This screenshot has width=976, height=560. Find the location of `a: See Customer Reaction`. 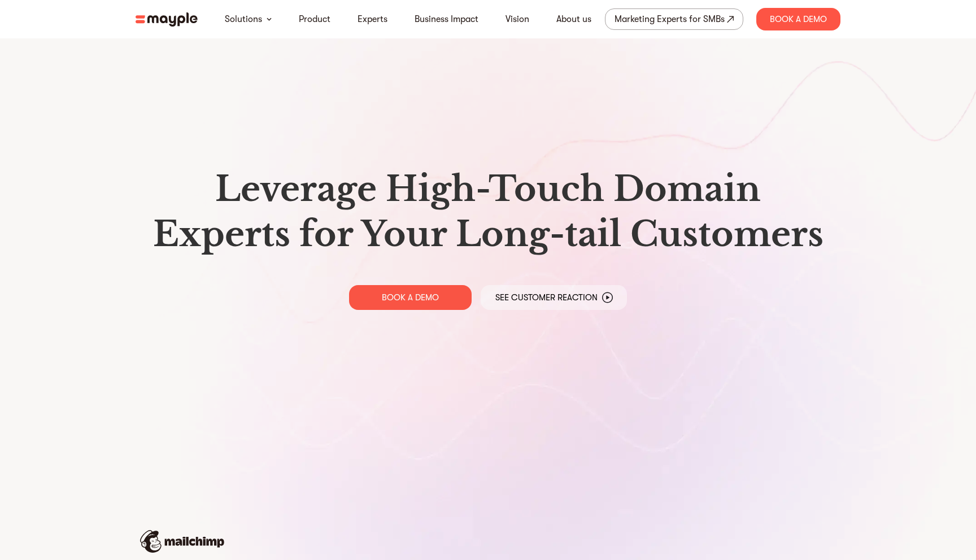

a: See Customer Reaction is located at coordinates (554, 297).